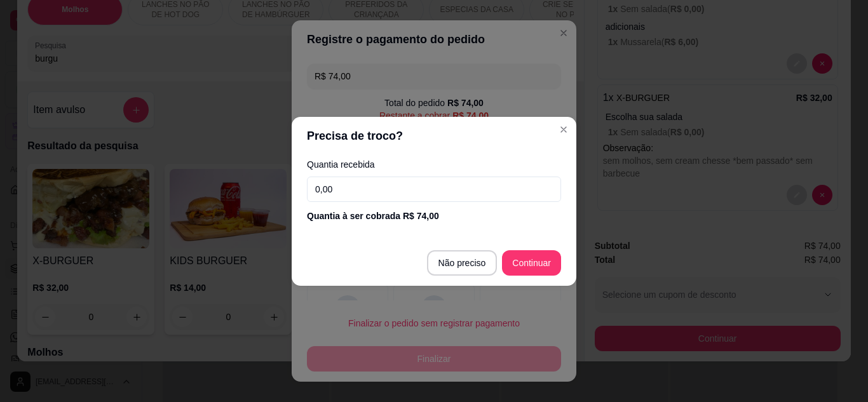 The width and height of the screenshot is (868, 402). Describe the element at coordinates (462, 263) in the screenshot. I see `button: Não preciso` at that location.